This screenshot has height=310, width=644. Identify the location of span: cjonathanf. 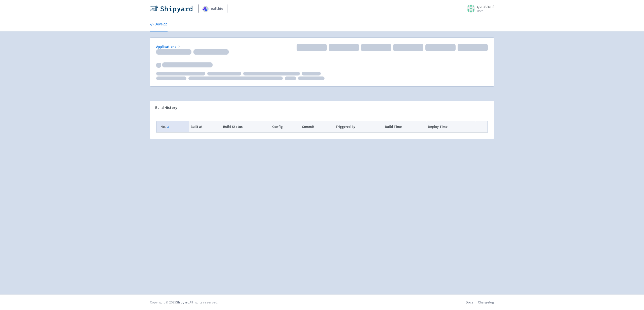
(485, 6).